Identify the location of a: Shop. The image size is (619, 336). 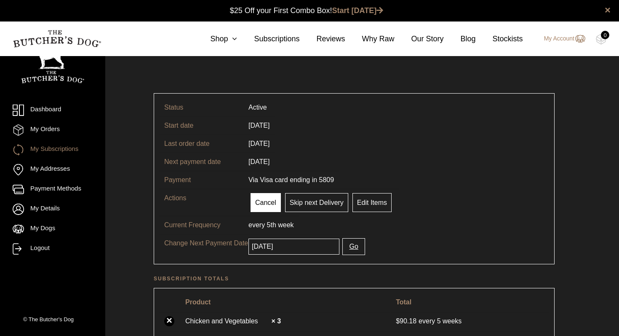
(215, 39).